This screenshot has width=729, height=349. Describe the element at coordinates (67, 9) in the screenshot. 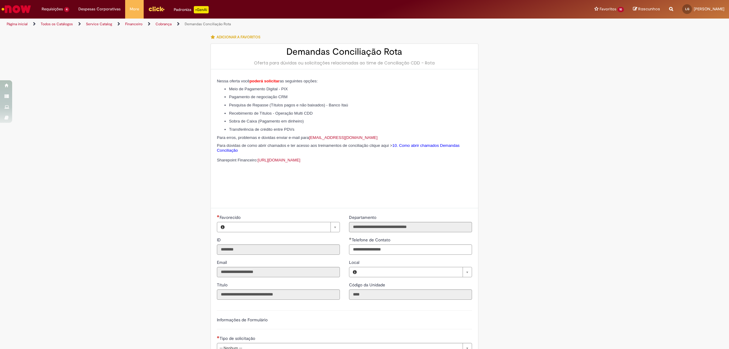

I see `span: 4` at that location.